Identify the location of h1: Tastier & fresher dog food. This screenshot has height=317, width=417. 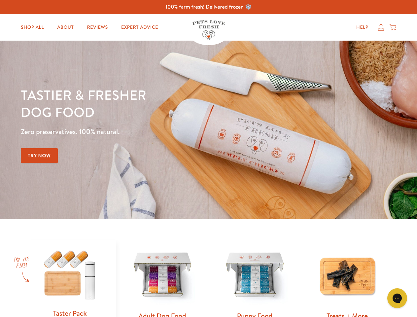
(146, 103).